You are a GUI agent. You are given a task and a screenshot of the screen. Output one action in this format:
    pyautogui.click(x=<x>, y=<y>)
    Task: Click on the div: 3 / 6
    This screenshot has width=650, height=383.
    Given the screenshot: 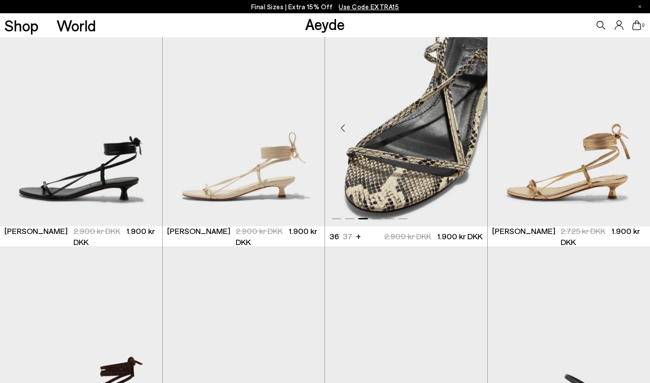 What is the action you would take?
    pyautogui.click(x=406, y=124)
    